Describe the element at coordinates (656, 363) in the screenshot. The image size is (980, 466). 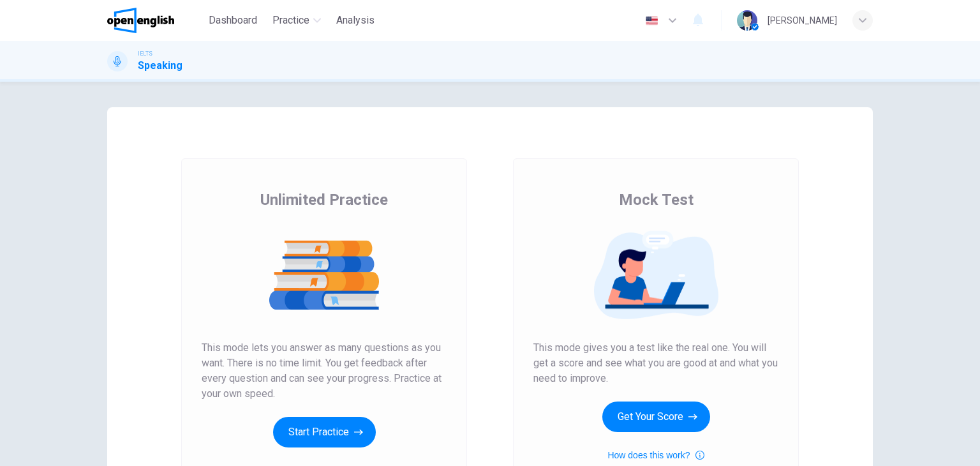
I see `span: This mode gives you a test like the real one. You will get a score and see what you are good at a...` at that location.